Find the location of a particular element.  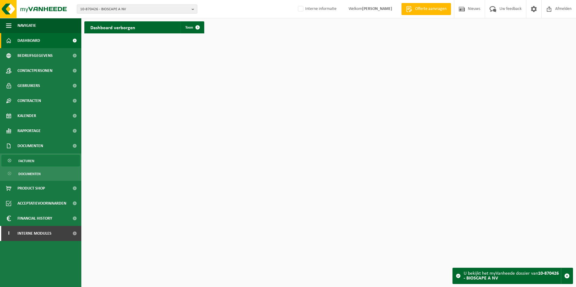

span: Acceptatievoorwaarden is located at coordinates (42, 204).